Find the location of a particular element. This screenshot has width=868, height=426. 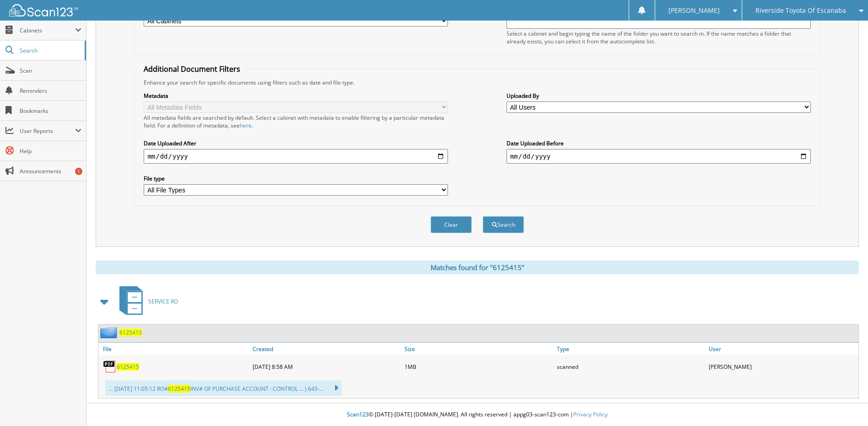

label: Date Uploaded Before is located at coordinates (658, 143).